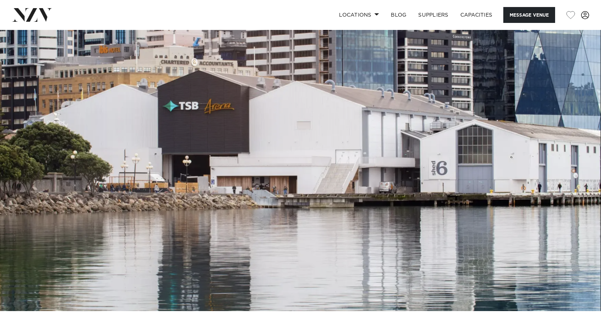  I want to click on a: BLOG, so click(398, 15).